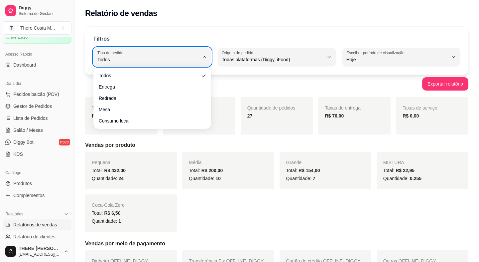 The image size is (479, 262). I want to click on span: Diggy Bot, so click(23, 142).